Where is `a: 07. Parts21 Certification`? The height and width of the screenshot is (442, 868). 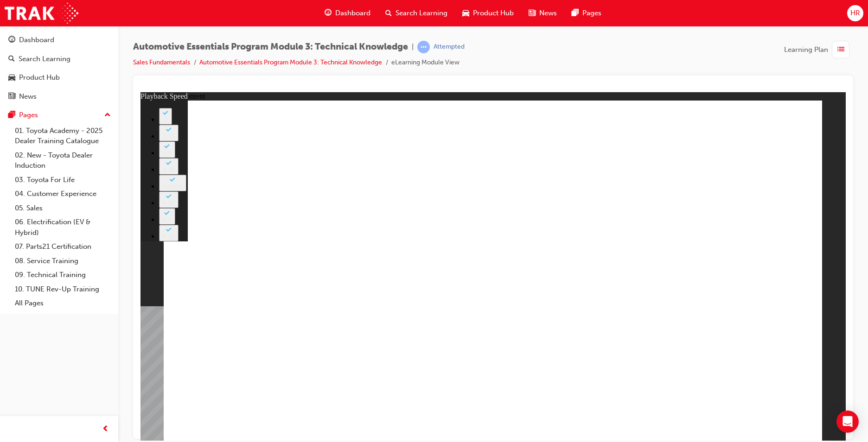
a: 07. Parts21 Certification is located at coordinates (63, 247).